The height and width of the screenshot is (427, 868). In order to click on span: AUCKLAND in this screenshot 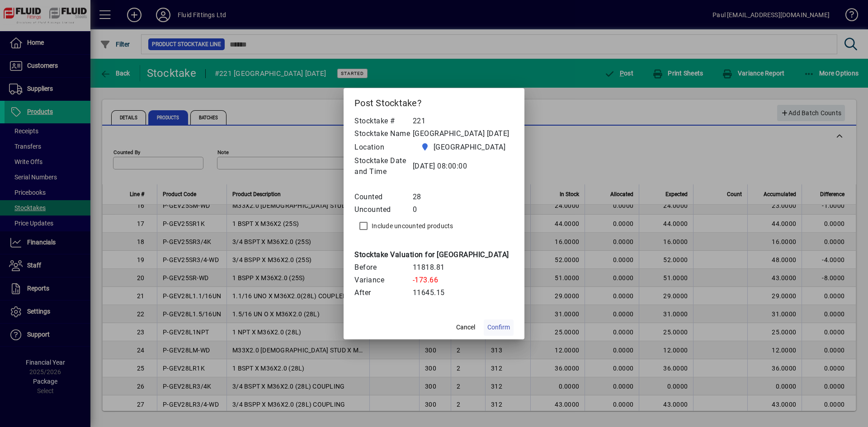, I will do `click(463, 148)`.